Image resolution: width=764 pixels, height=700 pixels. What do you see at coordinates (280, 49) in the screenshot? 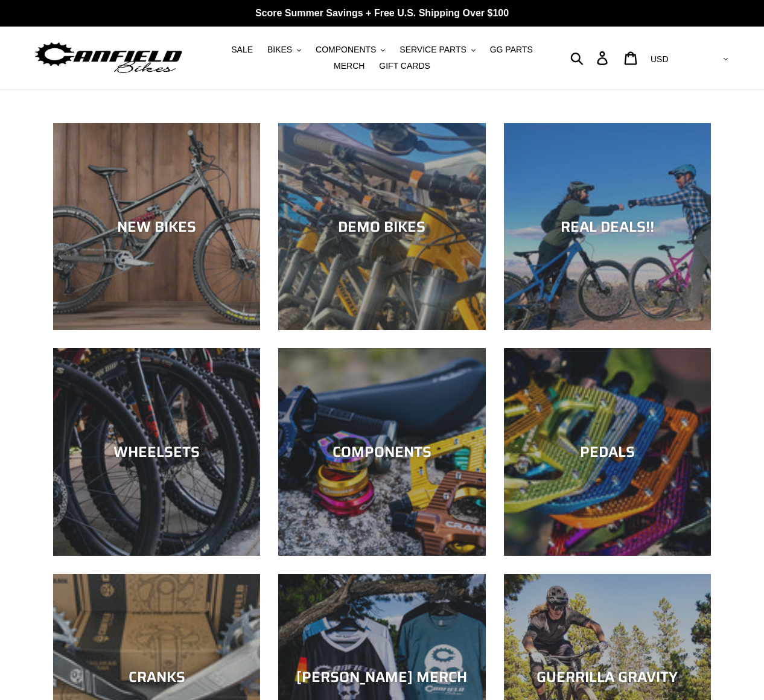
I see `span: BIKES` at bounding box center [280, 49].